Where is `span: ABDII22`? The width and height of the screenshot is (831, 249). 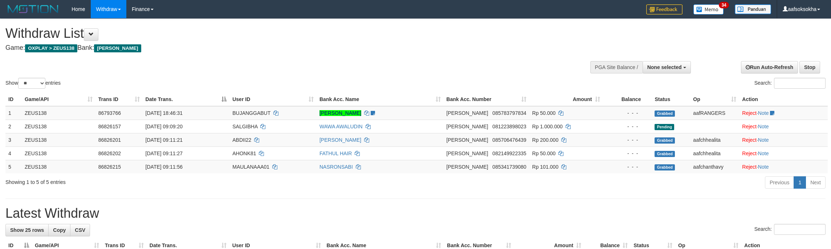
span: ABDII22 is located at coordinates (242, 140).